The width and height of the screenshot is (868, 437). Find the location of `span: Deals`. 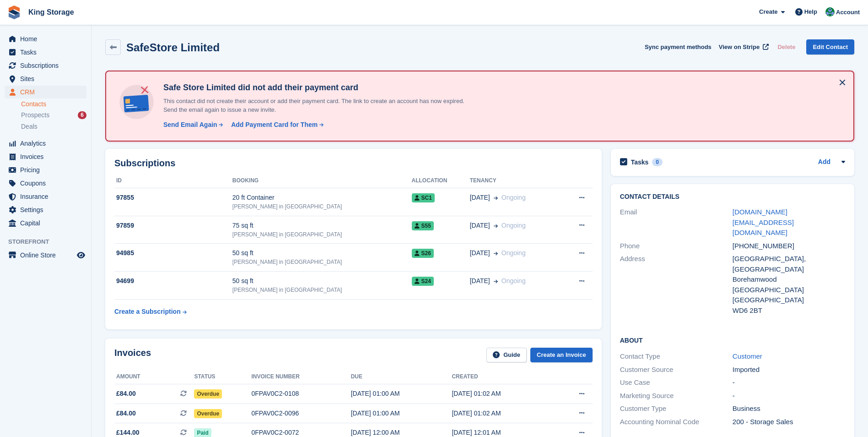

span: Deals is located at coordinates (30, 126).